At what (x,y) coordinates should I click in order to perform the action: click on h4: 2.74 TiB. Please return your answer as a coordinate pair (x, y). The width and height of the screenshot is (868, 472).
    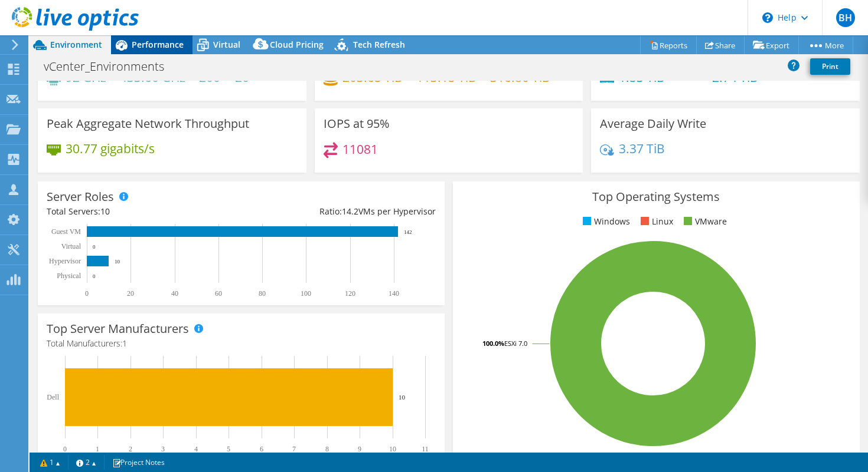
    Looking at the image, I should click on (739, 78).